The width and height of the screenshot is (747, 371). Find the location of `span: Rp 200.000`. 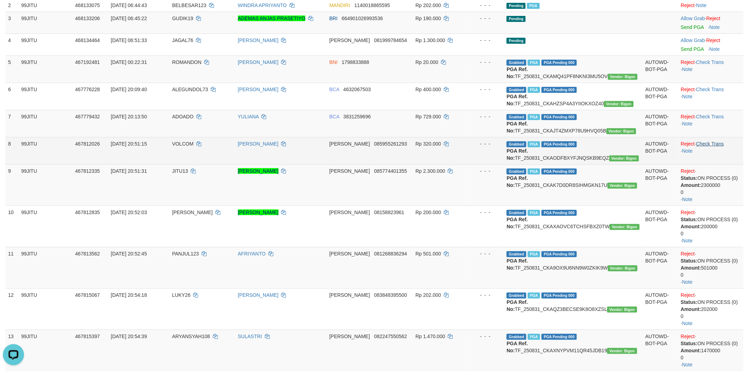

span: Rp 200.000 is located at coordinates (428, 212).